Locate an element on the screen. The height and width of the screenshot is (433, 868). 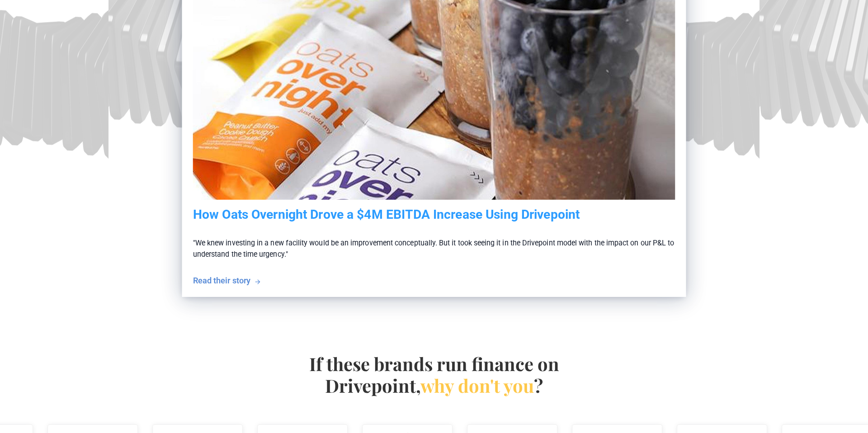
div: Chat Widget is located at coordinates (846, 411).